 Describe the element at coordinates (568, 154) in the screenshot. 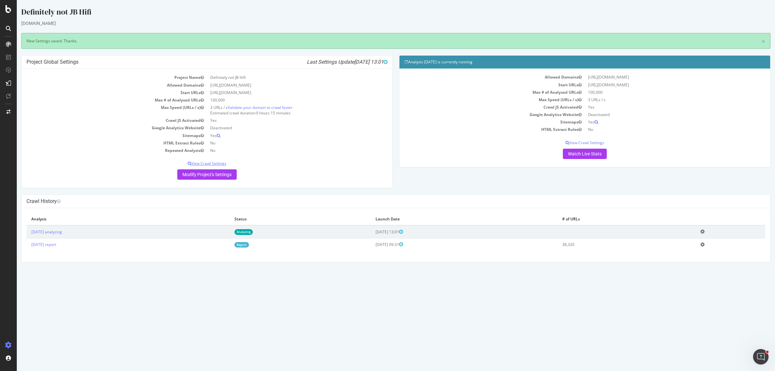

I see `a: Watch Live Stats` at that location.